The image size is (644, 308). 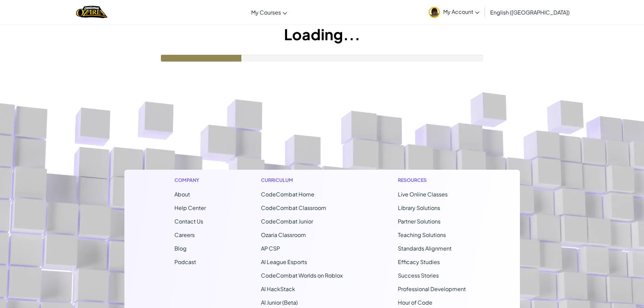 I want to click on h1: Resources, so click(x=434, y=180).